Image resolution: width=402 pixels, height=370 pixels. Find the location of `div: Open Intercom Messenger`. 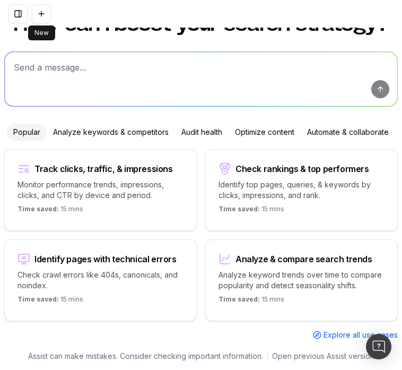

div: Open Intercom Messenger is located at coordinates (379, 347).